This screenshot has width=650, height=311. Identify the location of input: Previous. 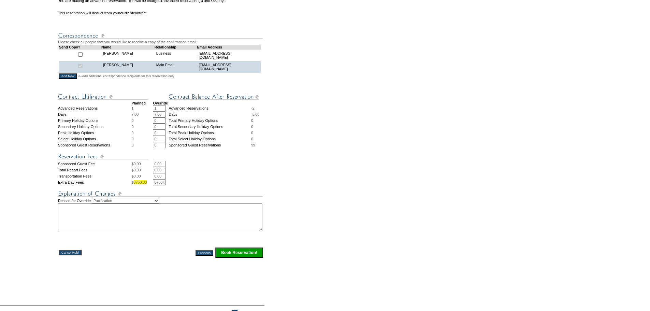
(204, 253).